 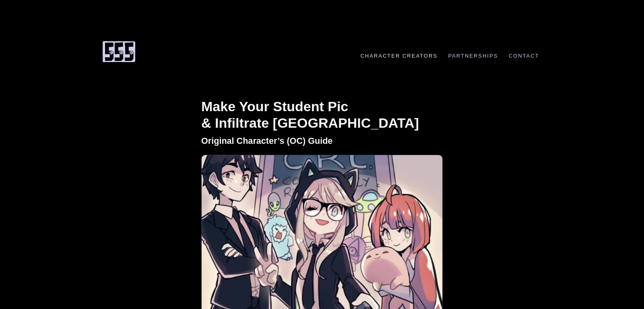 I want to click on a: Character Creators, so click(x=399, y=56).